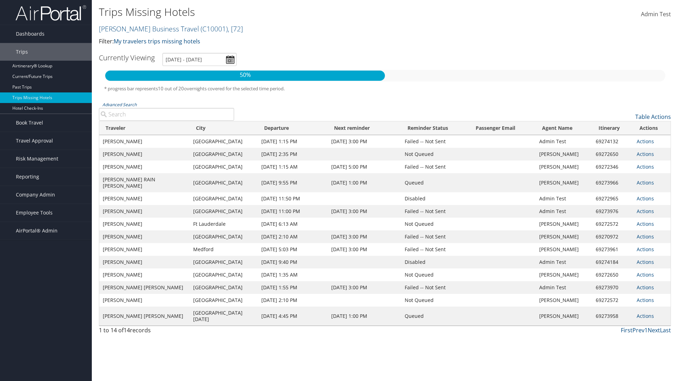  Describe the element at coordinates (166, 332) in the screenshot. I see `div: 1 to 14 of records` at that location.